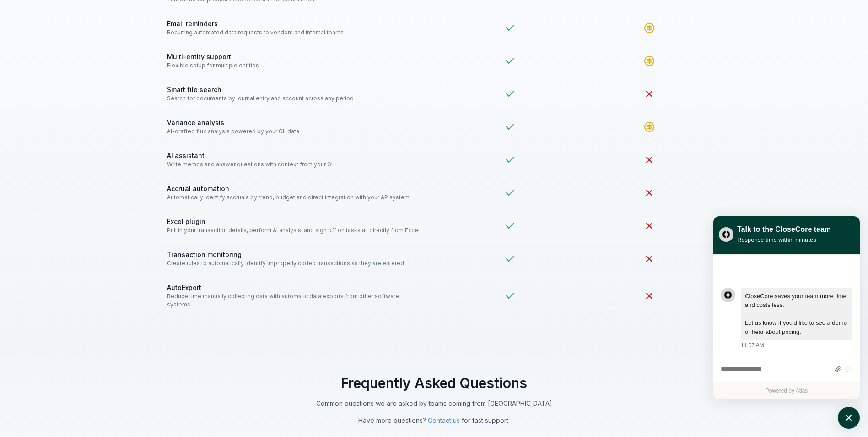 The width and height of the screenshot is (868, 437). I want to click on div: Tuesday, September 30, 11:07 AM, so click(796, 319).